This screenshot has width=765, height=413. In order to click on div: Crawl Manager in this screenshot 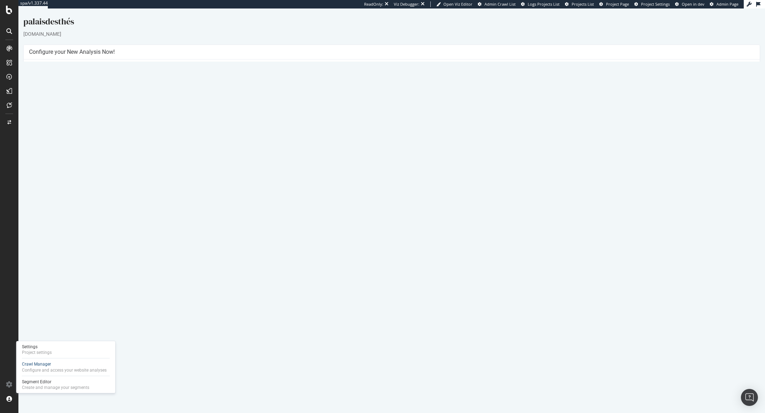, I will do `click(64, 364)`.